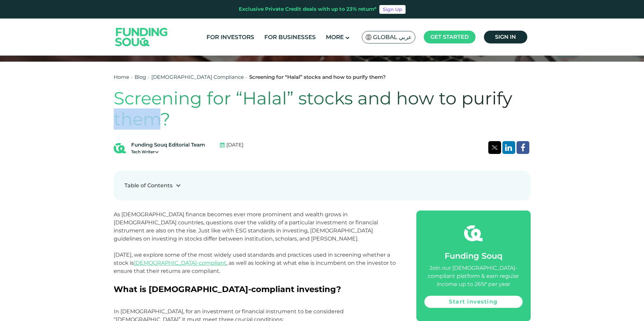 This screenshot has height=321, width=644. Describe the element at coordinates (121, 77) in the screenshot. I see `a: Home` at that location.